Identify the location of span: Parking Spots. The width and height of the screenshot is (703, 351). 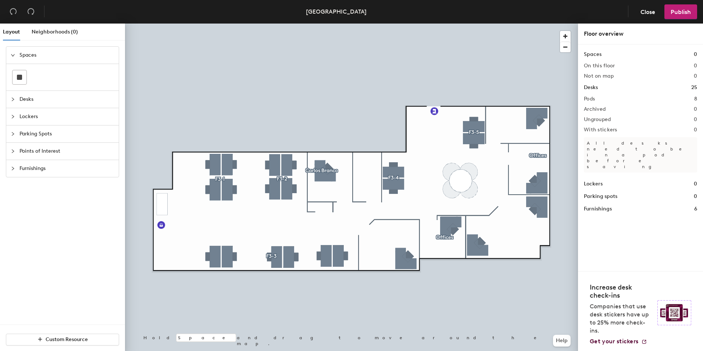
(67, 134).